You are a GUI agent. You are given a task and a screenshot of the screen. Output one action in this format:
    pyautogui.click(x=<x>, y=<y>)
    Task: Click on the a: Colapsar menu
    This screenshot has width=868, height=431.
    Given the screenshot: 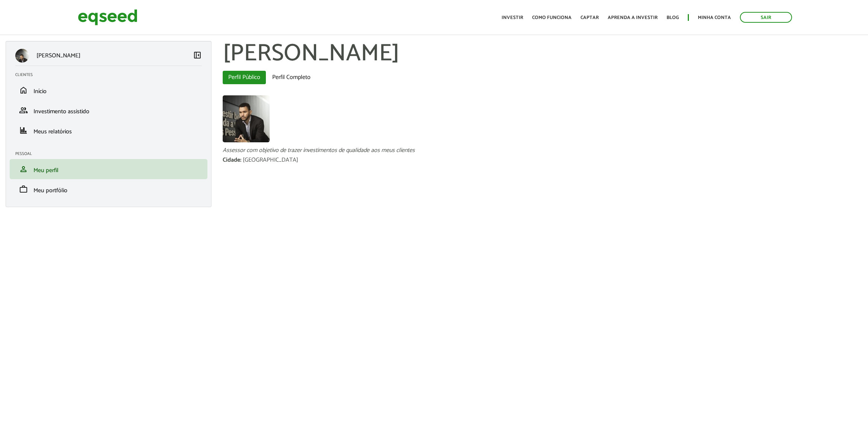 What is the action you would take?
    pyautogui.click(x=197, y=56)
    